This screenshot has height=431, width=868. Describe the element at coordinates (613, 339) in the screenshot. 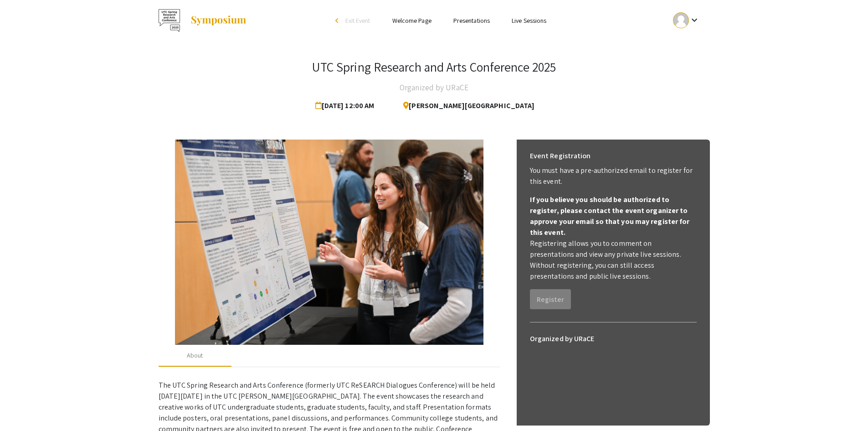

I see `h6: Organized by URaCE` at that location.